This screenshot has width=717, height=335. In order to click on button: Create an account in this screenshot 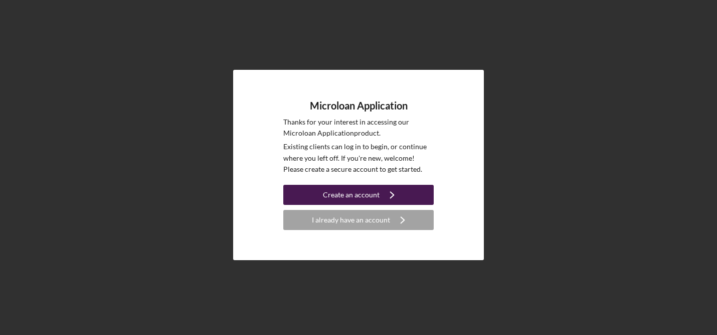, I will do `click(359, 195)`.